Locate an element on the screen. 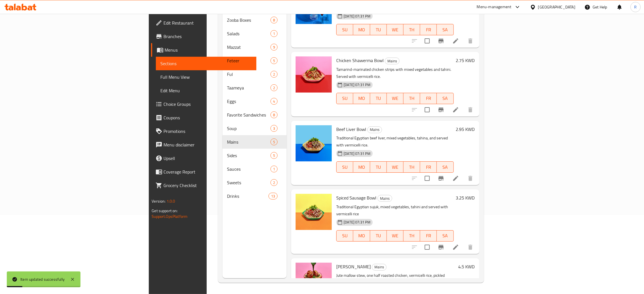 Image resolution: width=644 pixels, height=294 pixels. div: Taameya2 is located at coordinates (254, 88).